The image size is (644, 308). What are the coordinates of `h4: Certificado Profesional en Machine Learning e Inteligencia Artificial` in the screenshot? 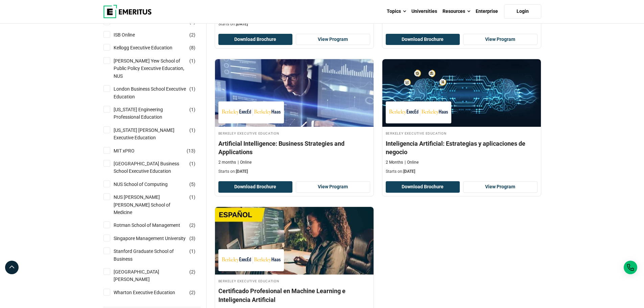 It's located at (294, 295).